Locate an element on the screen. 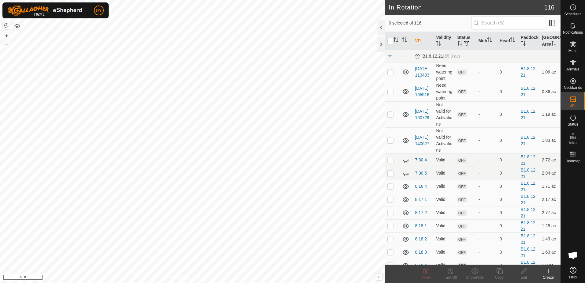 The image size is (585, 283). div: Edit is located at coordinates (524, 277).